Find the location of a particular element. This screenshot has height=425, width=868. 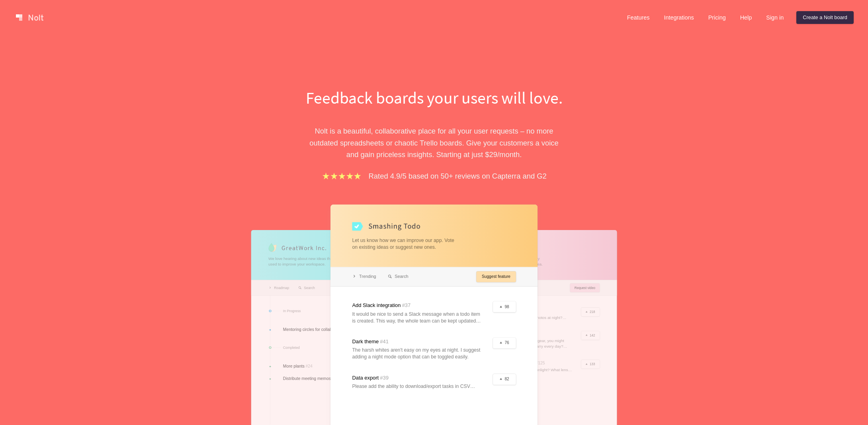

p: Rated 4.9/5 based on 50+ reviews on Capterra and G2 is located at coordinates (457, 176).